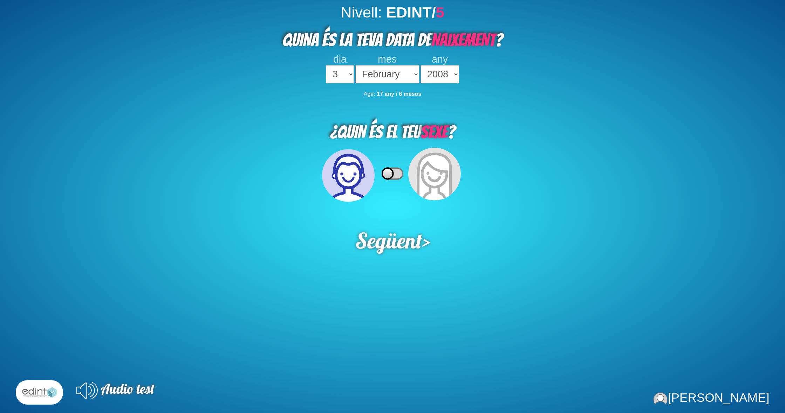 The image size is (785, 413). What do you see at coordinates (399, 94) in the screenshot?
I see `b: 17 any i 6 mesos` at bounding box center [399, 94].